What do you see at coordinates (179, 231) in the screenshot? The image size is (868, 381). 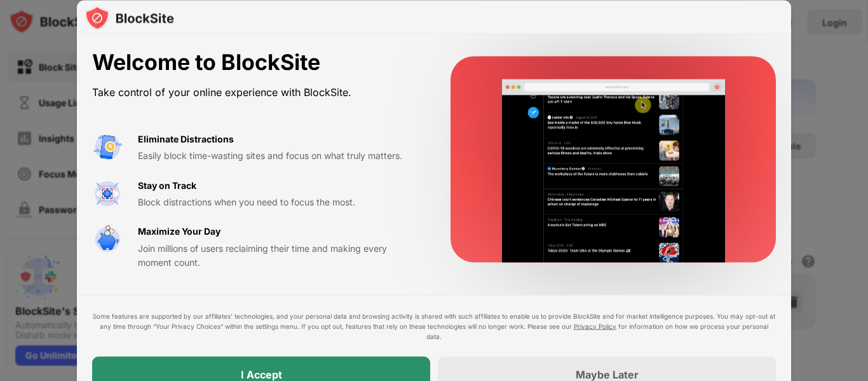 I see `div: Maximize Your Day` at bounding box center [179, 231].